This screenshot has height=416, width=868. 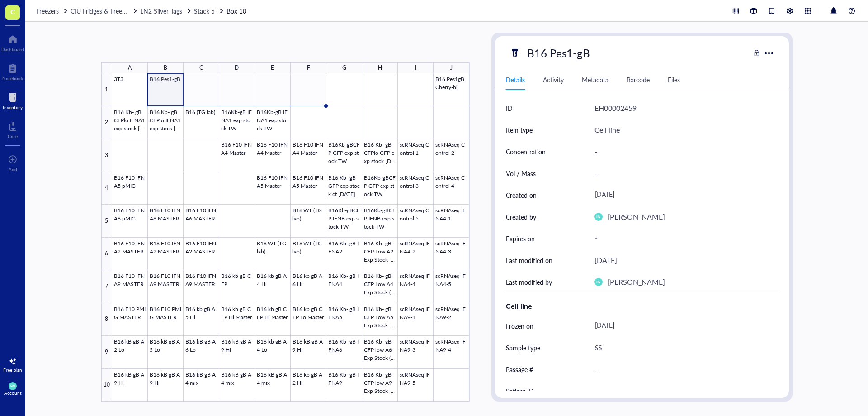 What do you see at coordinates (520, 326) in the screenshot?
I see `div: Frozen on` at bounding box center [520, 326].